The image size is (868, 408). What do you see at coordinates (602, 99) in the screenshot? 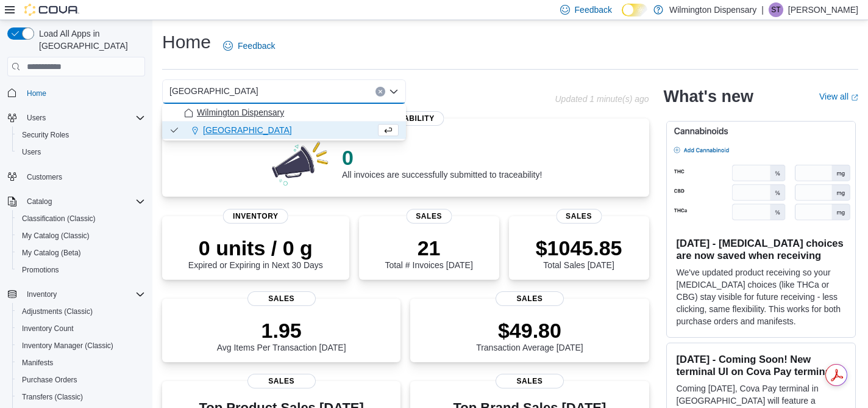
I see `p: Updated 1 minute(s) ago` at bounding box center [602, 99].